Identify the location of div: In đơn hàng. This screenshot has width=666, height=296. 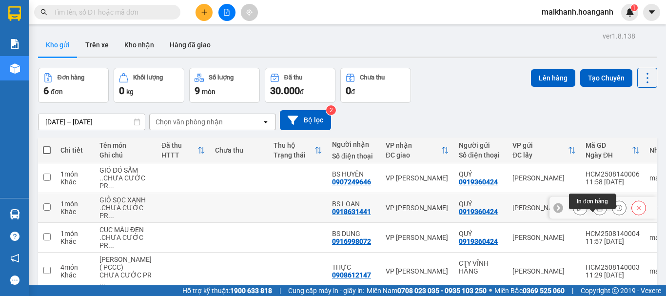
(593, 201).